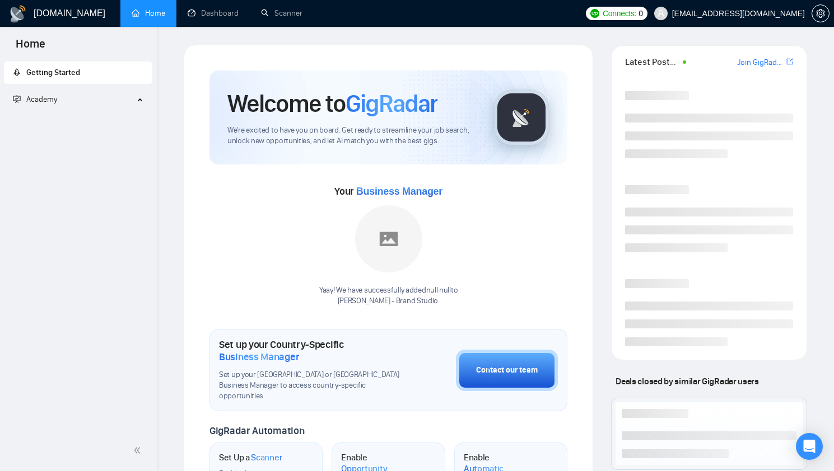  Describe the element at coordinates (507, 371) in the screenshot. I see `div: Contact our team` at that location.